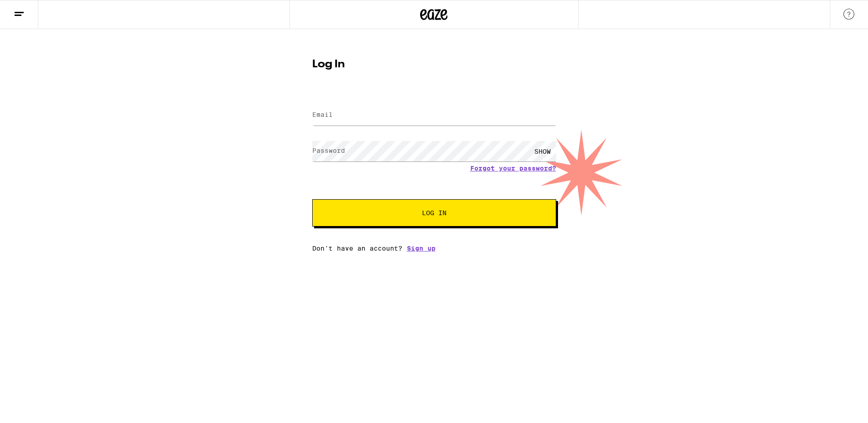 The image size is (868, 423). Describe the element at coordinates (434, 213) in the screenshot. I see `button: Log In` at that location.